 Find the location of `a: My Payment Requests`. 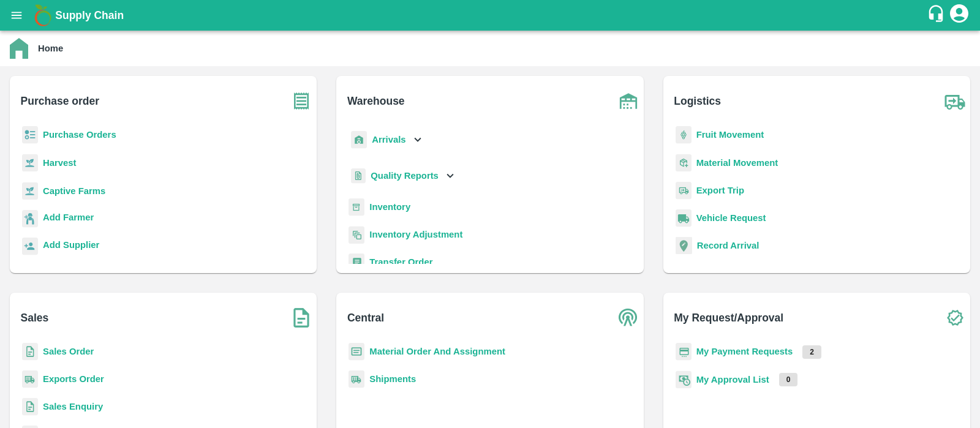

a: My Payment Requests is located at coordinates (745, 352).